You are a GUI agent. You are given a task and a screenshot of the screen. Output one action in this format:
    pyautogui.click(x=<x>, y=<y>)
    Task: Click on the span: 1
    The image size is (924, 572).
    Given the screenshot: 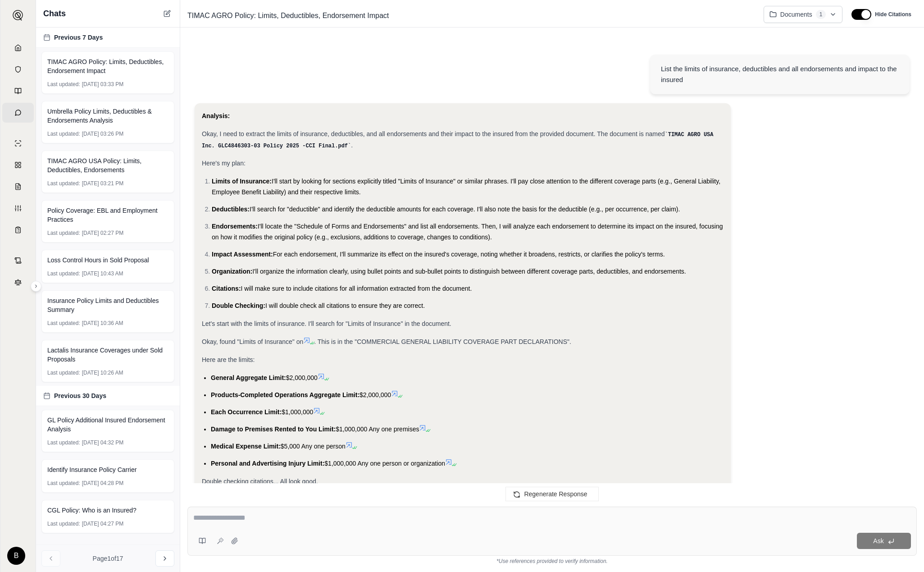 What is the action you would take?
    pyautogui.click(x=821, y=14)
    